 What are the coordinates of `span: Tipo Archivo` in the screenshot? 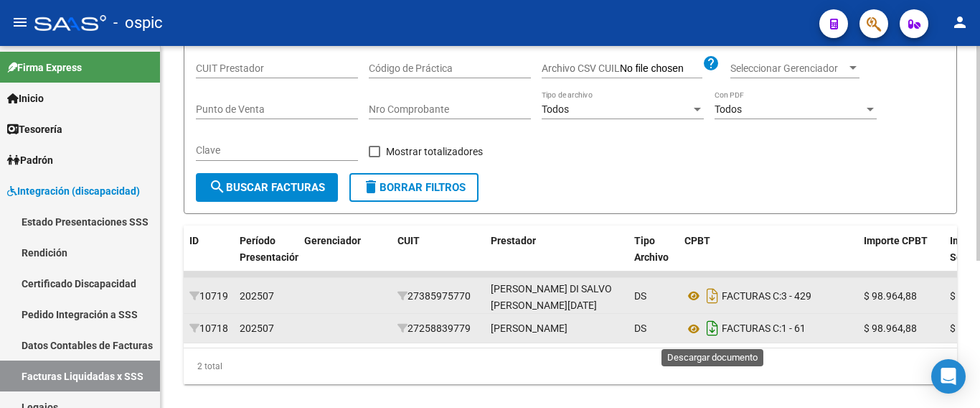 It's located at (651, 249).